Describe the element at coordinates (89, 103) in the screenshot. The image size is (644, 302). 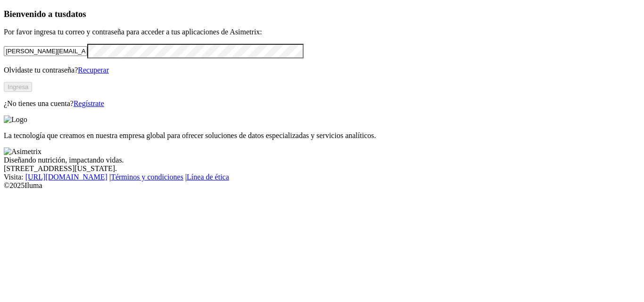
I see `a: Regístrate` at that location.